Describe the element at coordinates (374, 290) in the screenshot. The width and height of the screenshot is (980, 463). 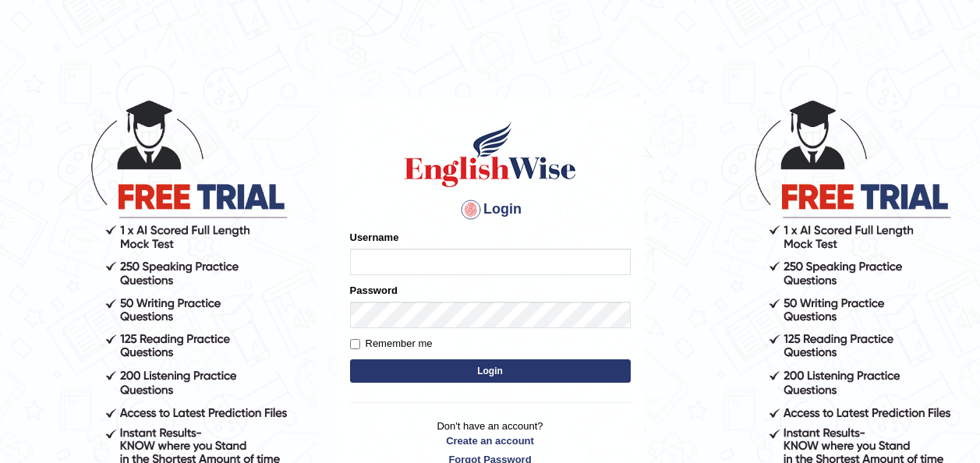
I see `label: Password` at that location.